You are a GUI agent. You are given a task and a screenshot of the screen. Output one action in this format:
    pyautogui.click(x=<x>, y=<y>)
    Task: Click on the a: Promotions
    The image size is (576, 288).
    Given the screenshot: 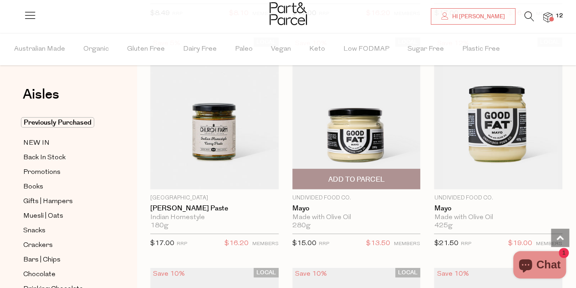 What is the action you would take?
    pyautogui.click(x=65, y=172)
    